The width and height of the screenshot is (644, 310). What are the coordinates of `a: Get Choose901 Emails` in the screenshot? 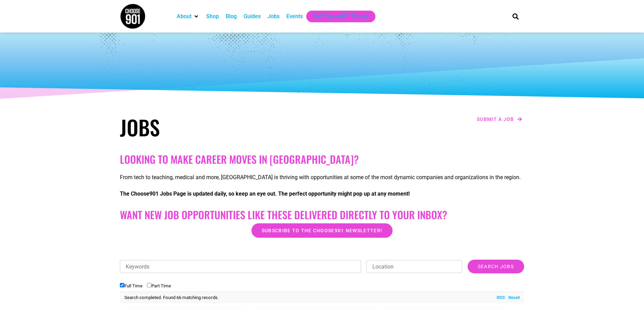 It's located at (341, 16).